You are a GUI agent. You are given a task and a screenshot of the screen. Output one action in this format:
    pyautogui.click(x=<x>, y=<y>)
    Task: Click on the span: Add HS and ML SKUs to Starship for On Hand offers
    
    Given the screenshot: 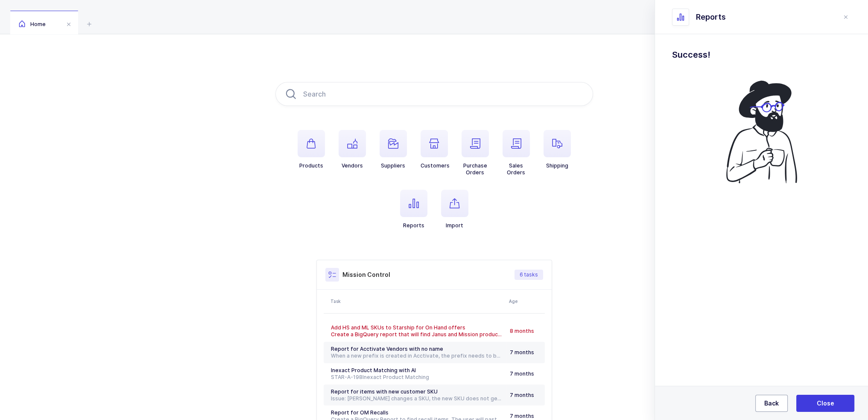 What is the action you would take?
    pyautogui.click(x=398, y=328)
    